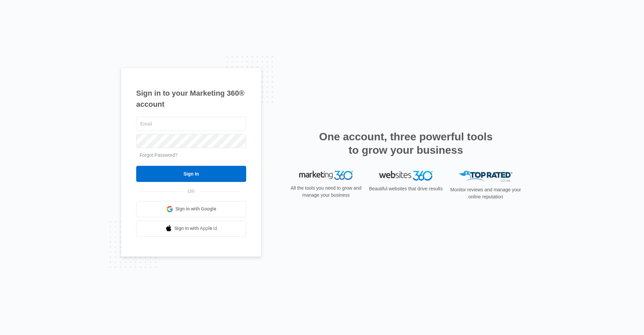 This screenshot has width=644, height=335. Describe the element at coordinates (191, 124) in the screenshot. I see `input: Email` at that location.